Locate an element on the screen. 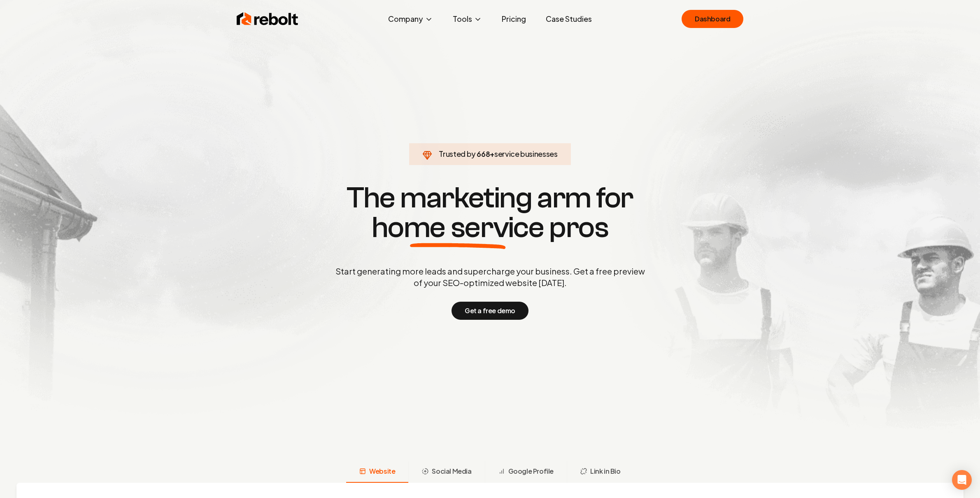  span: Social Media is located at coordinates (452, 471).